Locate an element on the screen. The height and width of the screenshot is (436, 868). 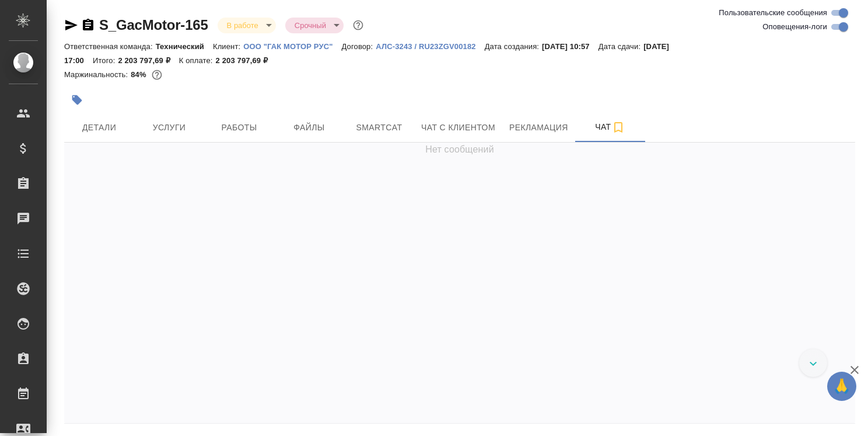
p: ООО "ГАК МОТОР РУС" is located at coordinates (292, 46).